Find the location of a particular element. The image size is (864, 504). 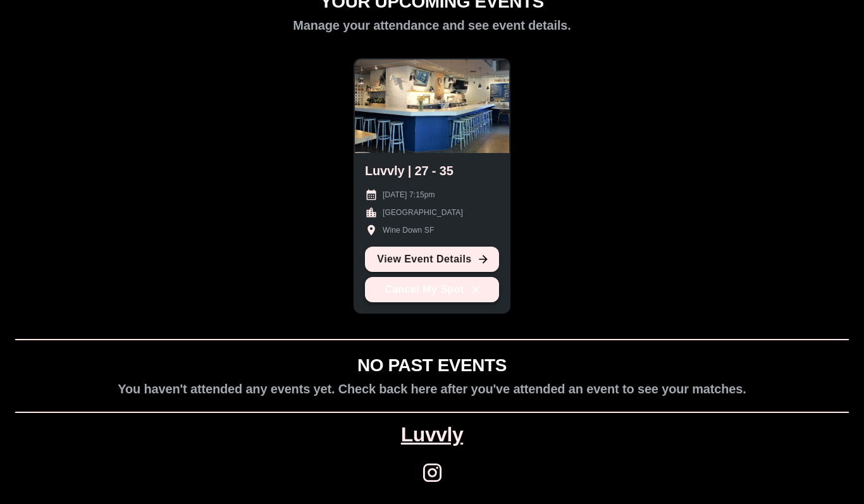

a: View Event Details is located at coordinates (432, 259).